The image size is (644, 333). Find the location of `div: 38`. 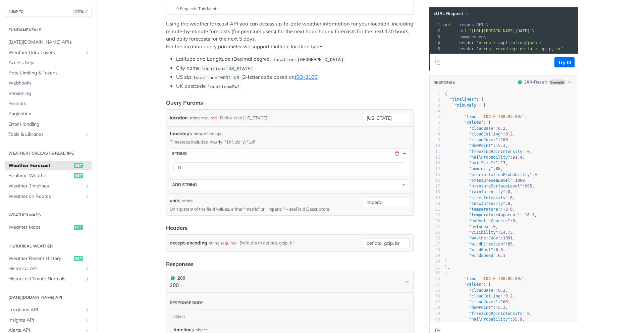

div: 38 is located at coordinates (435, 308).